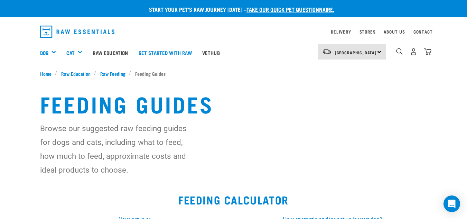 The image size is (467, 219). Describe the element at coordinates (326, 51) in the screenshot. I see `img: van-moving.png` at that location.